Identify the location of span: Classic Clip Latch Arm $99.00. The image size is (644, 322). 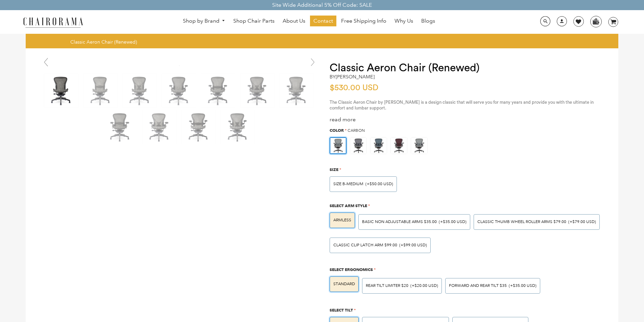
(365, 245).